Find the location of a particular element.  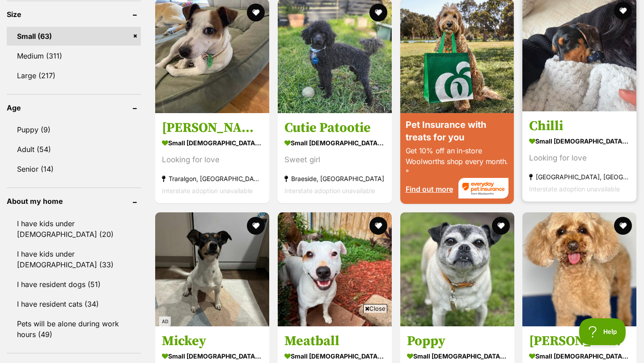

span: Close is located at coordinates (375, 308).